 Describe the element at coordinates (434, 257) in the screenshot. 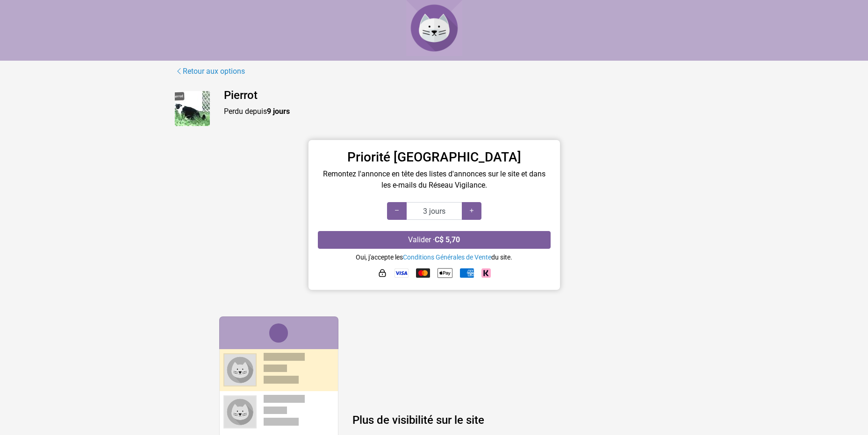

I see `small: Oui, j'accepte les du site.` at that location.